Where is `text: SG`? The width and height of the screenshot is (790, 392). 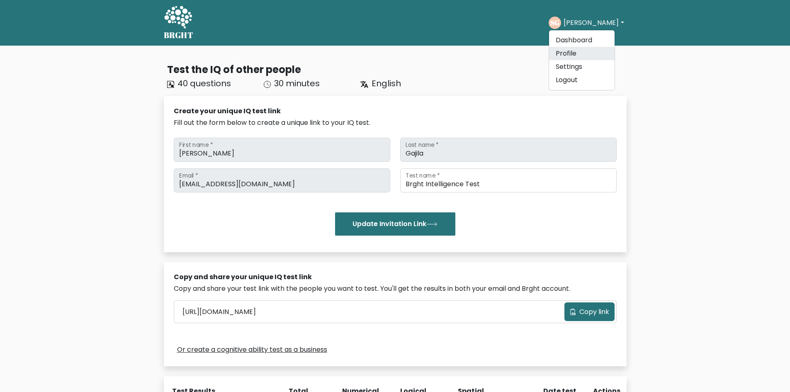 text: SG is located at coordinates (555, 22).